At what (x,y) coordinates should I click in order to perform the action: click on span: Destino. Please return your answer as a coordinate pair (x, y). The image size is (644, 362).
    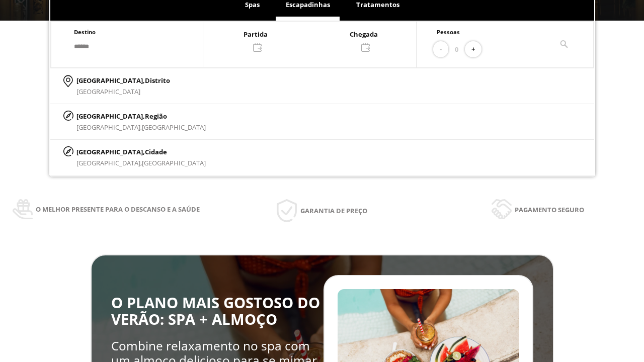
    Looking at the image, I should click on (84, 32).